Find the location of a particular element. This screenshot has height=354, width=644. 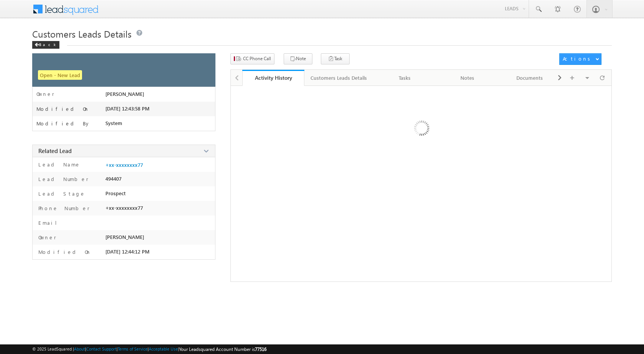

div: Back is located at coordinates (46, 45).